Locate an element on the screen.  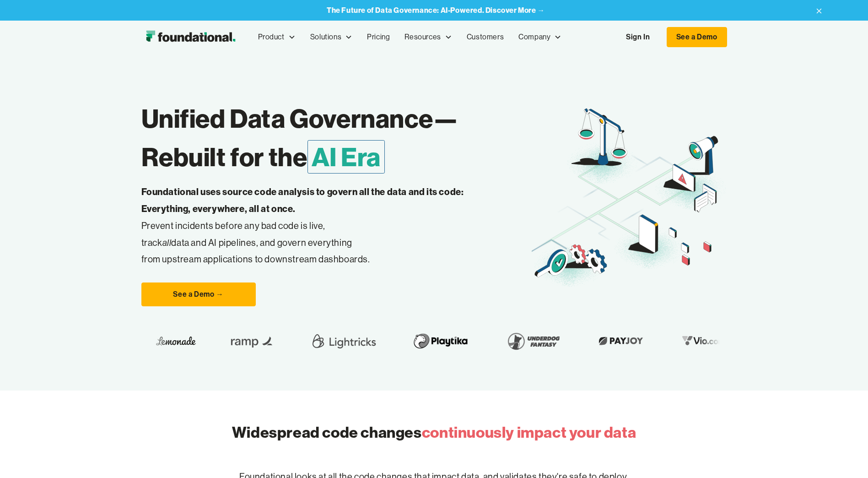
h1: Unified Data Governance— Rebuilt for the is located at coordinates (336, 138).